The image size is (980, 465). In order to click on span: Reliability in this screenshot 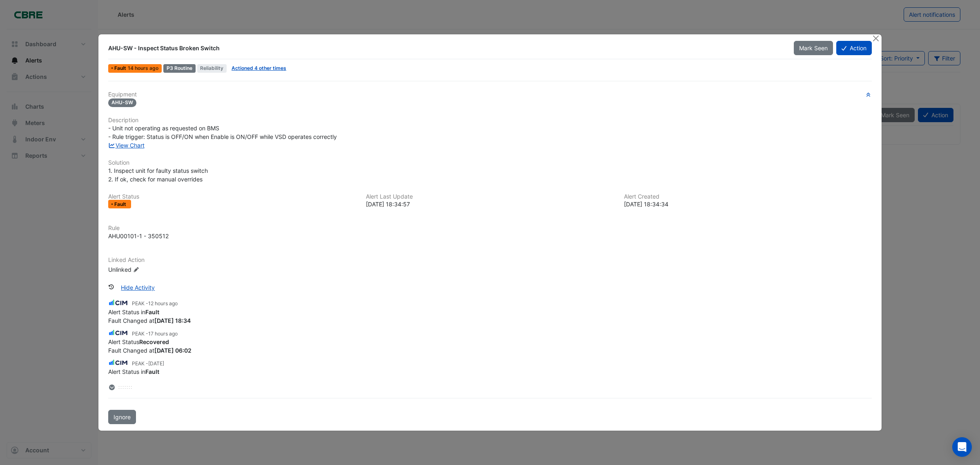, I will do `click(212, 68)`.